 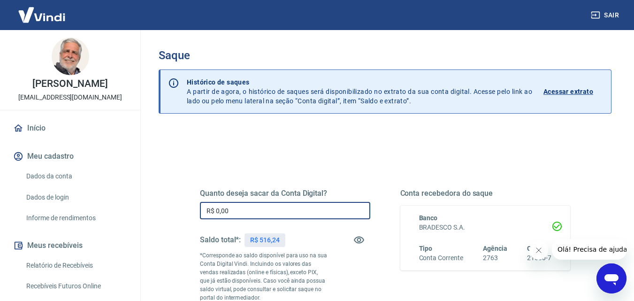 I want to click on span: Tipo, so click(x=425, y=248).